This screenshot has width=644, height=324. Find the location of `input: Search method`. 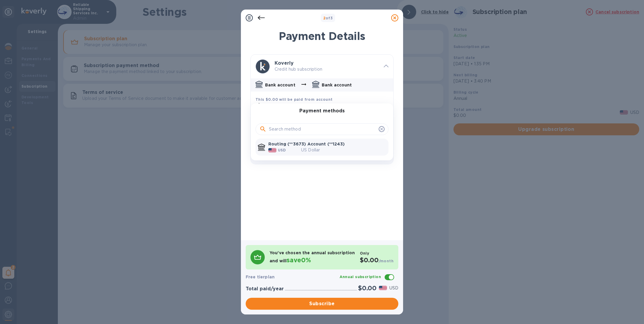

input: Search method is located at coordinates (323, 129).